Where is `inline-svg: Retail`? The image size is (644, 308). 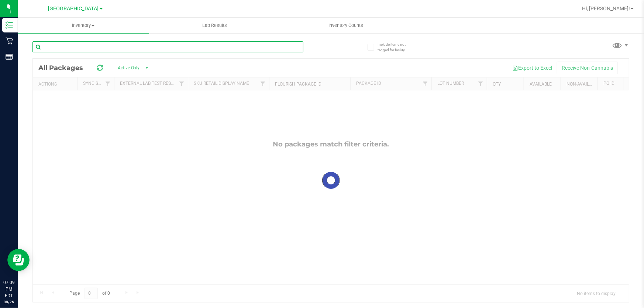 inline-svg: Retail is located at coordinates (9, 41).